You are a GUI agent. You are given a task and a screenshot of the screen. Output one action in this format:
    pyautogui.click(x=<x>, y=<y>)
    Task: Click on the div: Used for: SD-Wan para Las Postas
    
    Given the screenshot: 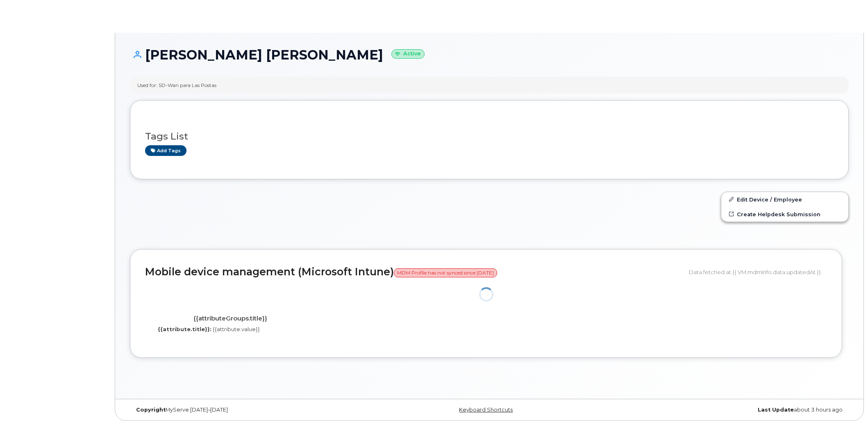 What is the action you would take?
    pyautogui.click(x=177, y=85)
    